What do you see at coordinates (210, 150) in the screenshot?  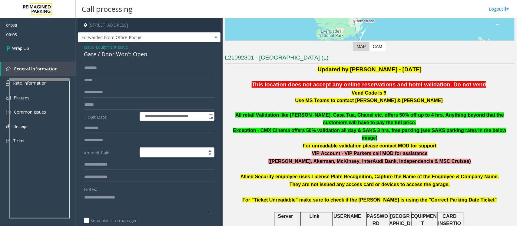 I see `span: Increase value` at bounding box center [210, 150].